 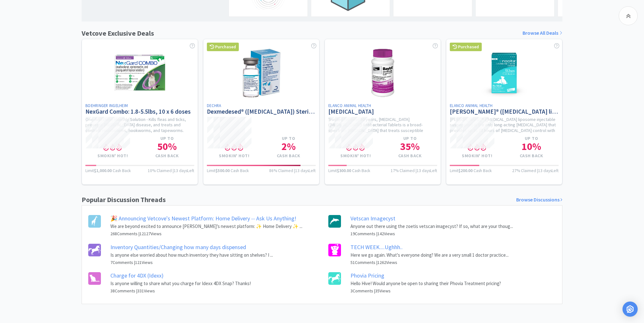 I want to click on h6: 38 Comments | 331 Views, so click(x=181, y=291).